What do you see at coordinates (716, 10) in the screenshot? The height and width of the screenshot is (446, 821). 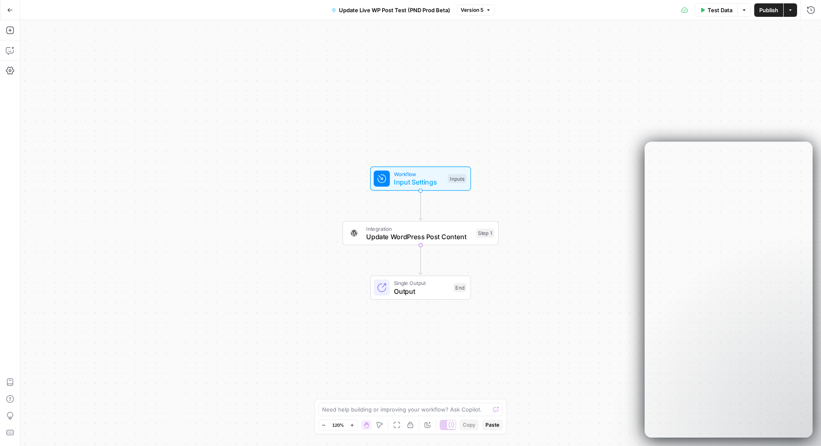 I see `button: Test Data` at bounding box center [716, 10].